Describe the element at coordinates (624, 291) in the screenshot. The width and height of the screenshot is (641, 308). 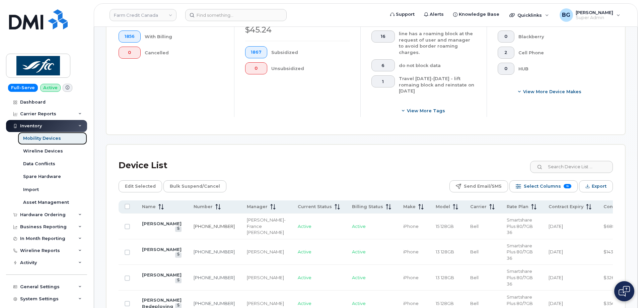
I see `img: Open chat` at that location.